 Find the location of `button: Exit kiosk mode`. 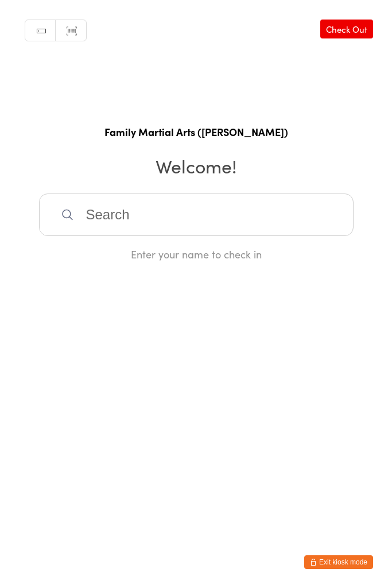

button: Exit kiosk mode is located at coordinates (338, 562).